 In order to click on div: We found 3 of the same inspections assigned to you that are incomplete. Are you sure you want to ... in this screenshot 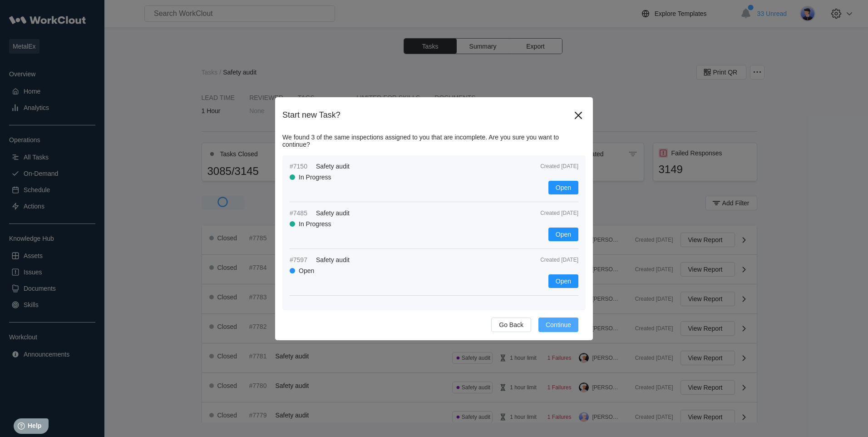, I will do `click(434, 141)`.